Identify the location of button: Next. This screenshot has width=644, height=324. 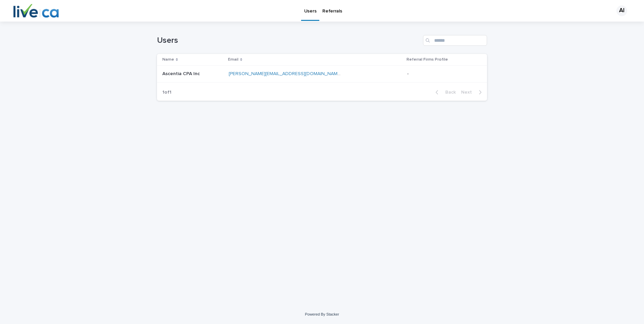
(473, 92).